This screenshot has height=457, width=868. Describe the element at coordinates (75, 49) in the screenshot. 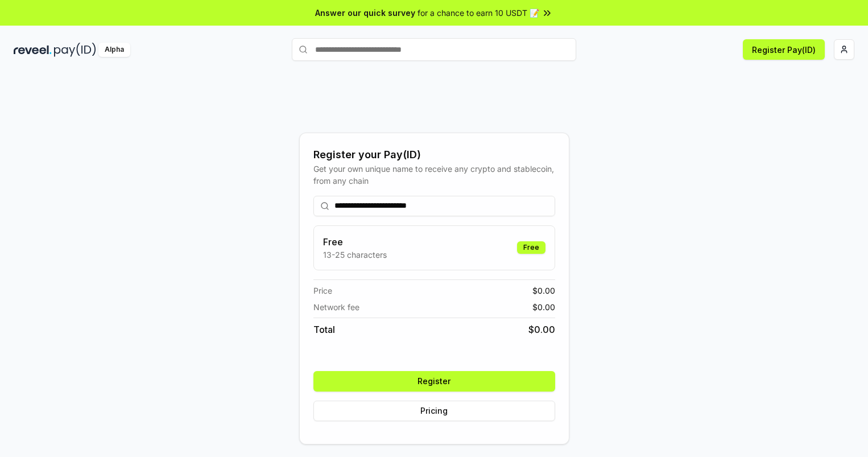

I see `img: pay_id` at that location.